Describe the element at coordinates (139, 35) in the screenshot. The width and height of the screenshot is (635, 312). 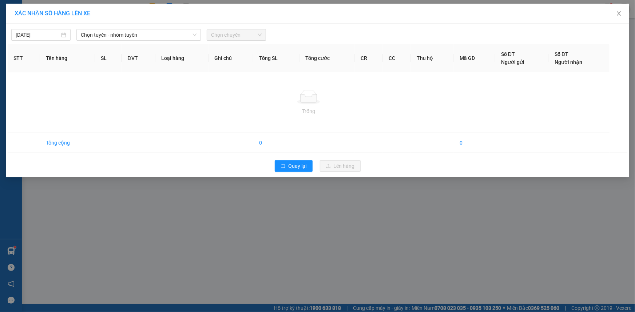
I see `span: Chọn tuyến - nhóm tuyến` at that location.